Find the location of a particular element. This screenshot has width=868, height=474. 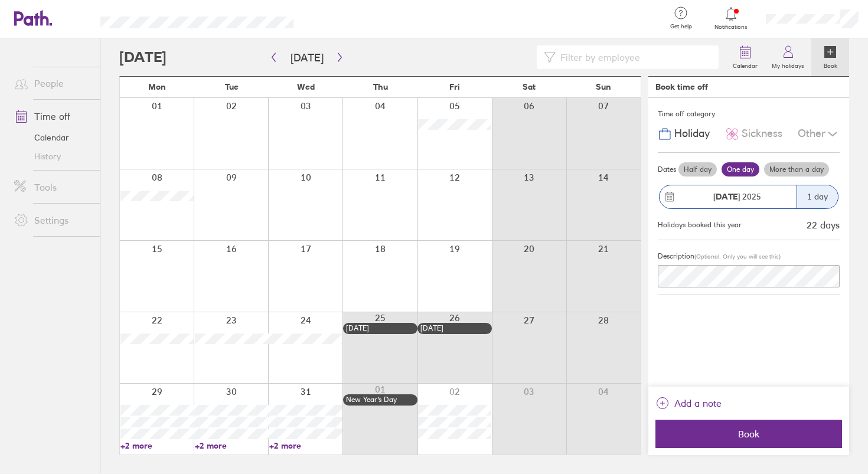

span: Dates is located at coordinates (667, 169).